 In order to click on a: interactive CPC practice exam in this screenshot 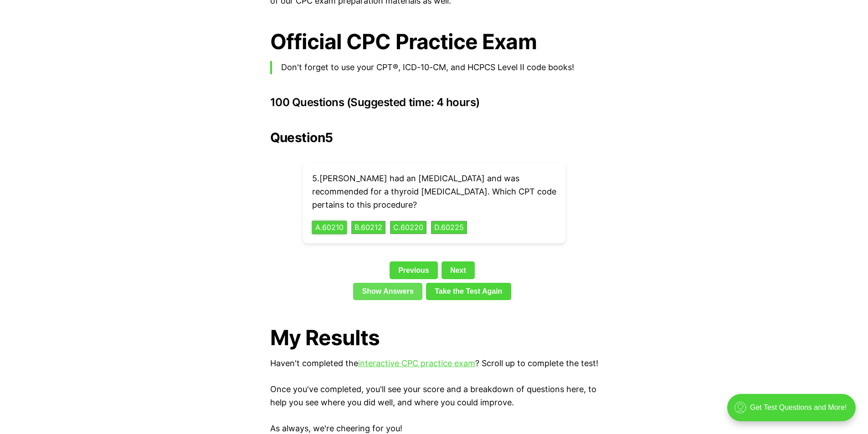, I will do `click(416, 362)`.